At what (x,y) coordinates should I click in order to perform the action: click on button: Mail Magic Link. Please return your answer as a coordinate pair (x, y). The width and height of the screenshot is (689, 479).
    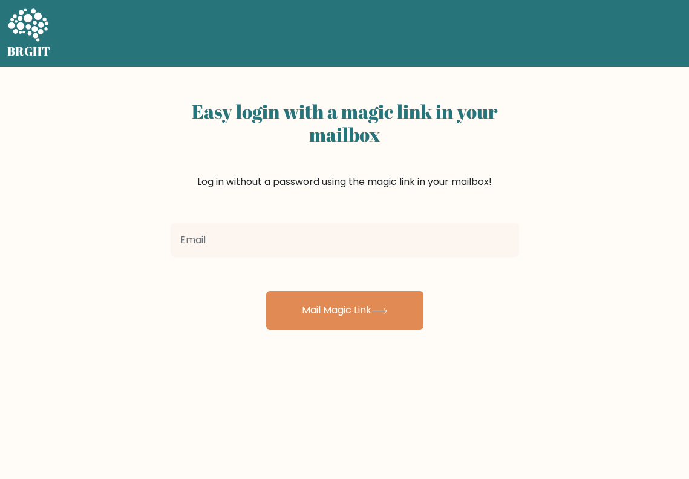
    Looking at the image, I should click on (345, 310).